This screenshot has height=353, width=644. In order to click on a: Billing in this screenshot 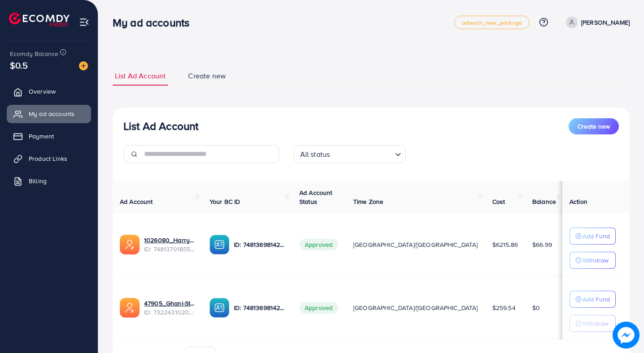, I will do `click(49, 181)`.